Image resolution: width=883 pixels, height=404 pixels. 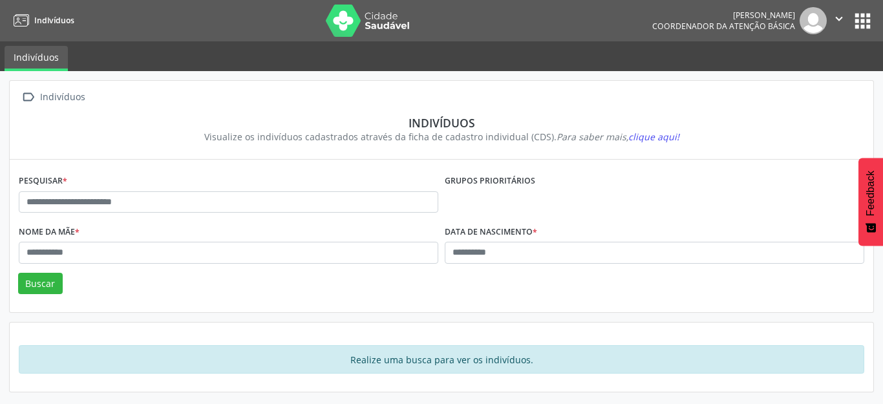 What do you see at coordinates (40, 284) in the screenshot?
I see `button: Buscar` at bounding box center [40, 284].